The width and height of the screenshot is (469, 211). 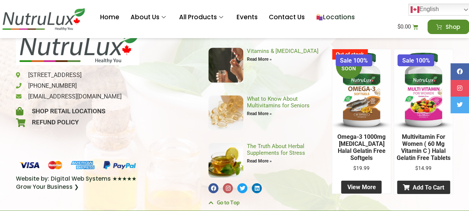 What do you see at coordinates (78, 183) in the screenshot?
I see `span: Website by: Digital Web Systems ★★★★★ Grow Your Business ❯` at bounding box center [78, 183].